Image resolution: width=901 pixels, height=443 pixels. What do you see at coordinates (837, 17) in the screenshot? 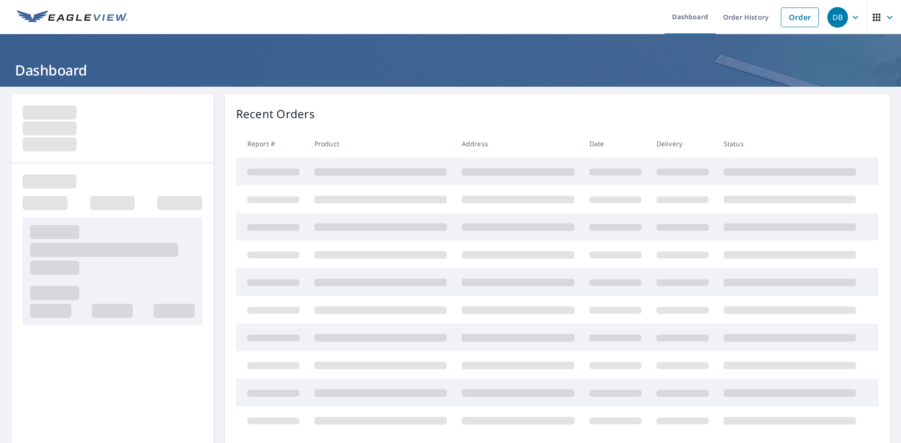
I see `div: DB` at bounding box center [837, 17].